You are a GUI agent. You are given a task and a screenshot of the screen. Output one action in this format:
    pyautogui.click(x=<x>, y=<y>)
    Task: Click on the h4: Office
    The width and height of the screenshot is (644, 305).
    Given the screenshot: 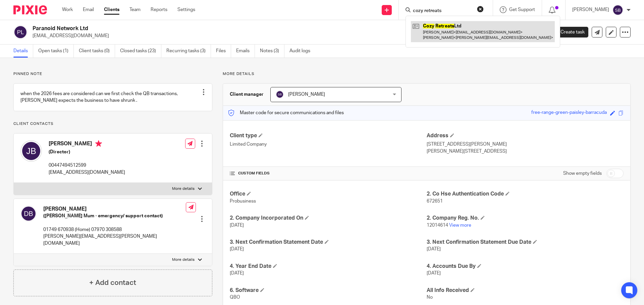 What is the action you would take?
    pyautogui.click(x=328, y=194)
    